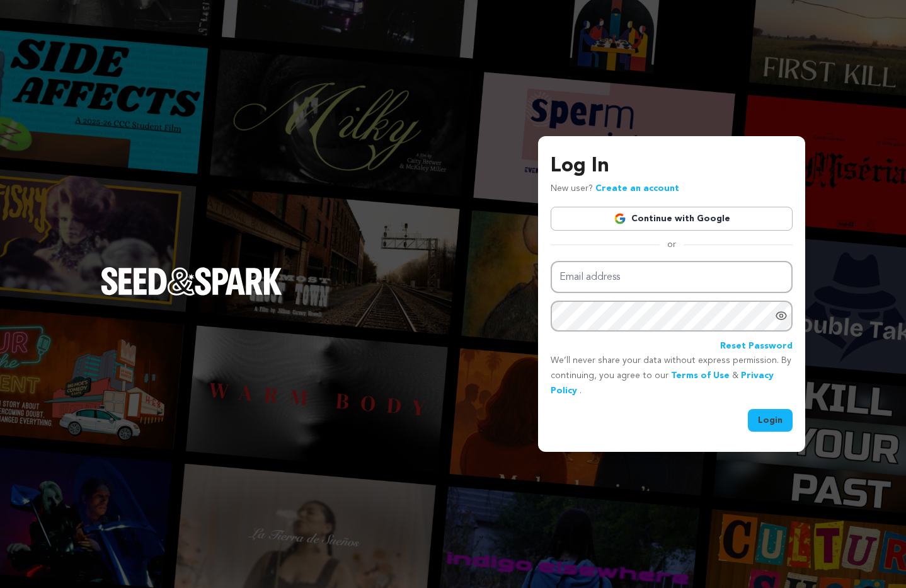 This screenshot has height=588, width=906. Describe the element at coordinates (637, 188) in the screenshot. I see `a: Create an account` at that location.